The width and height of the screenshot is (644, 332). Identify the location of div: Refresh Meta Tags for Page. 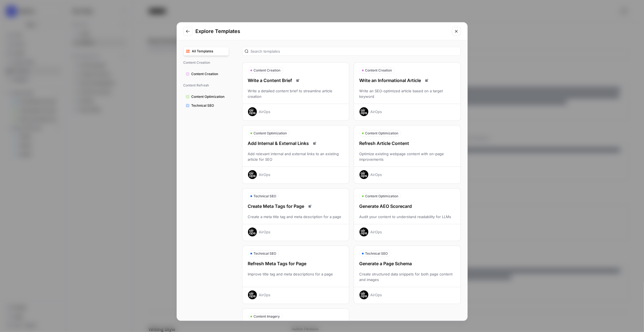
(295, 263).